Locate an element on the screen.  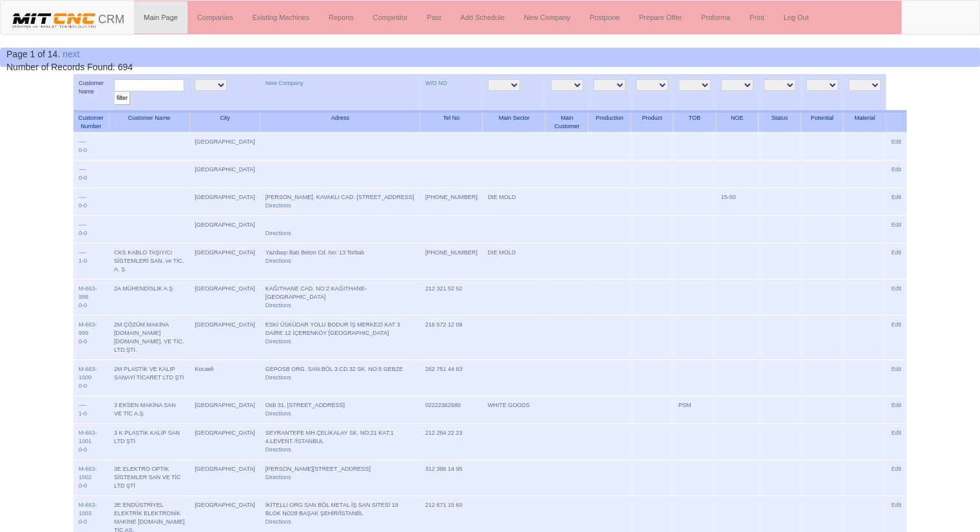
a: Companies is located at coordinates (215, 17).